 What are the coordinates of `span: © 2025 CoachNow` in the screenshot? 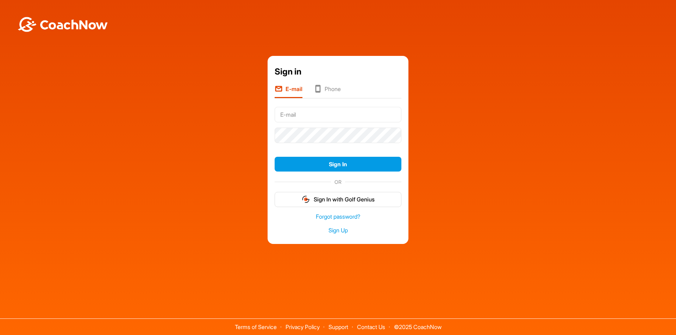 It's located at (417, 324).